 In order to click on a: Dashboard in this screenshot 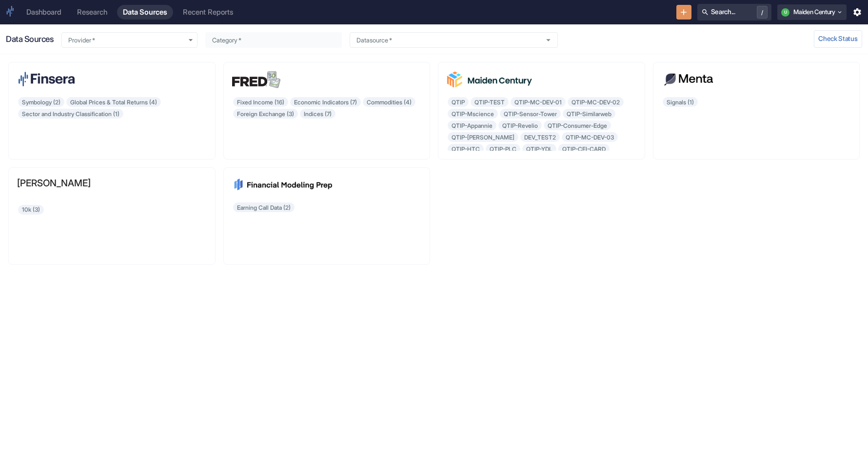, I will do `click(44, 12)`.